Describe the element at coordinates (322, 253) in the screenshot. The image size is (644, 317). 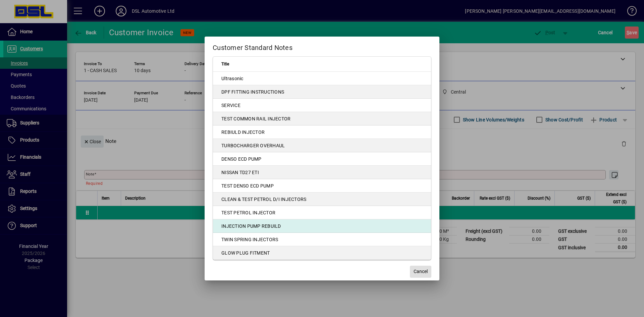
I see `td: GLOW PLUG FITMENT` at that location.